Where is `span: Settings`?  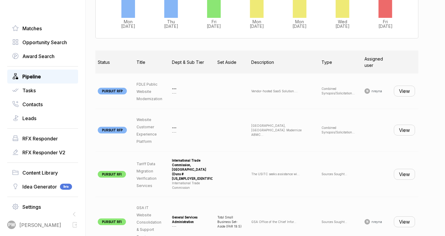
span: Settings is located at coordinates (32, 207).